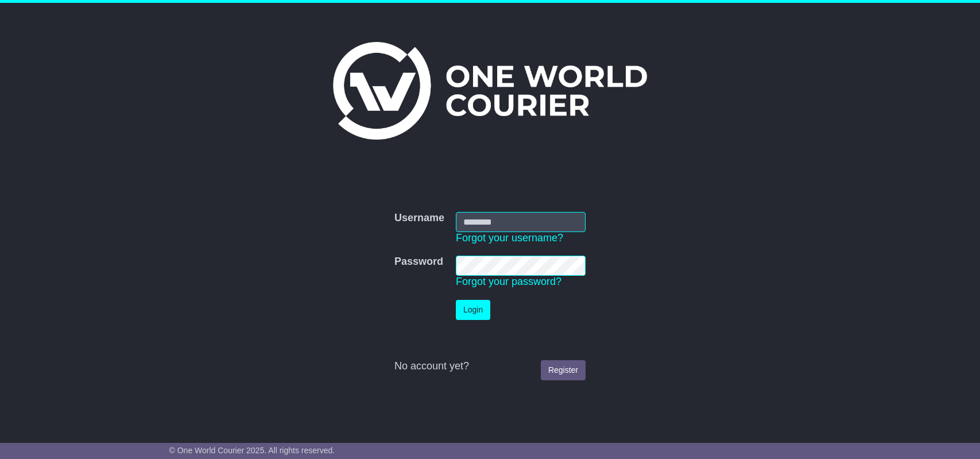 This screenshot has width=980, height=459. I want to click on a: Forgot your username?, so click(509, 238).